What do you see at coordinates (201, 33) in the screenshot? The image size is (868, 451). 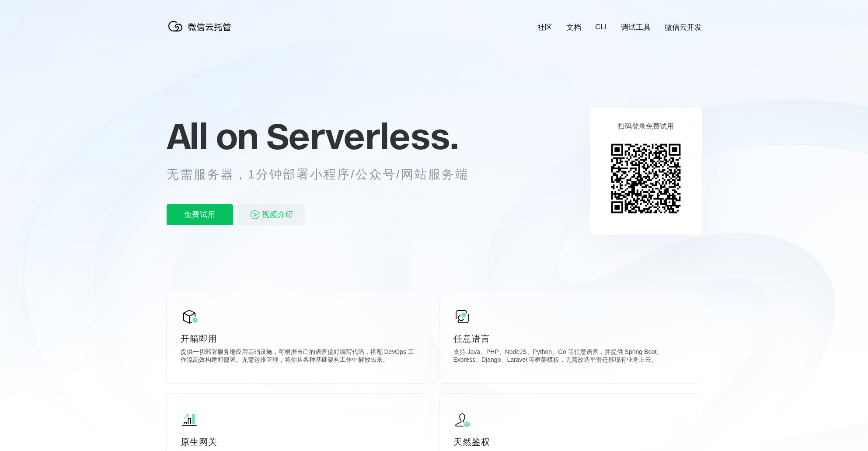 I see `a: 微信云托管` at bounding box center [201, 33].